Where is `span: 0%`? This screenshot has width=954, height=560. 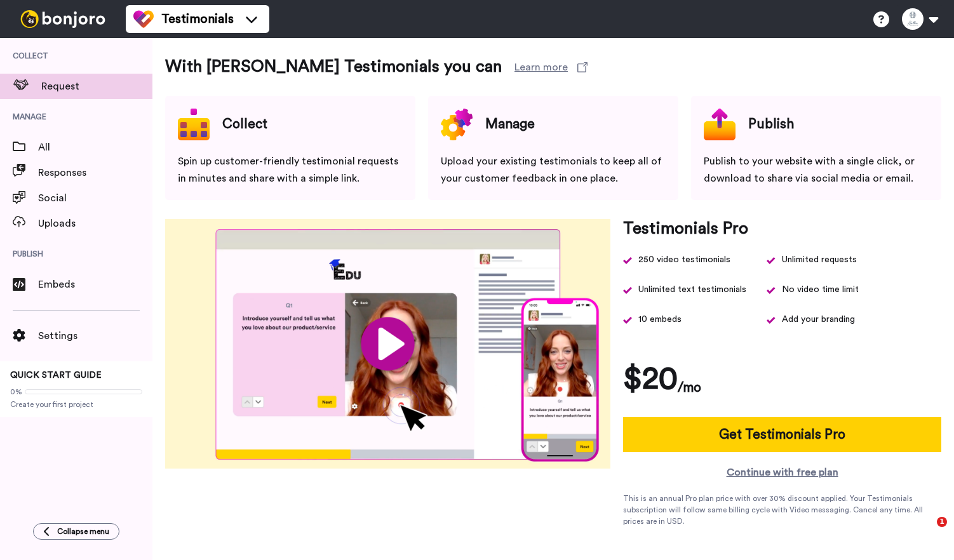
span: 0% is located at coordinates (16, 392).